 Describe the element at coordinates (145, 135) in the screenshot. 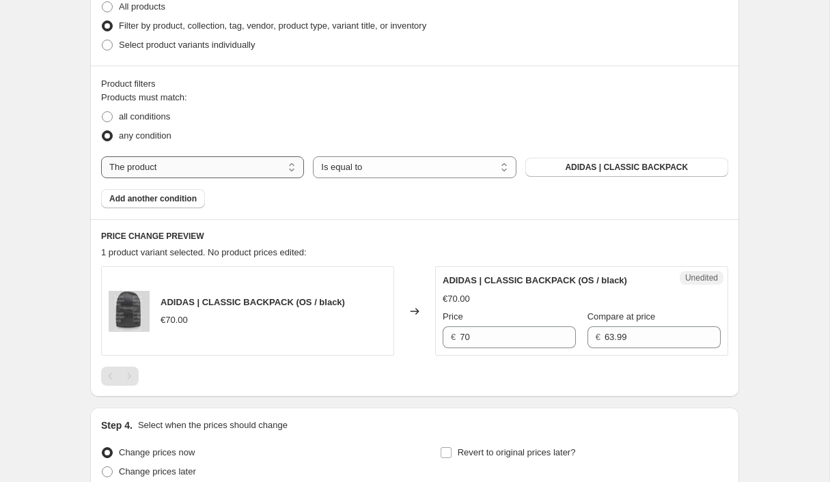

I see `span: any condition` at that location.